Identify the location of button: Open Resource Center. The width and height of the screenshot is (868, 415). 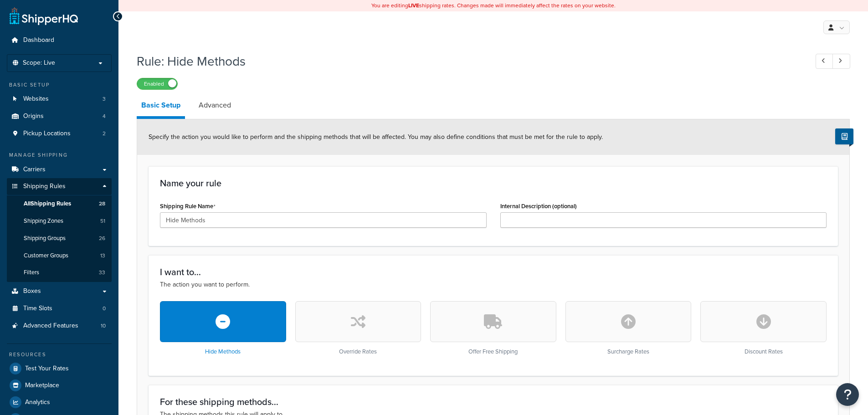
(848, 394).